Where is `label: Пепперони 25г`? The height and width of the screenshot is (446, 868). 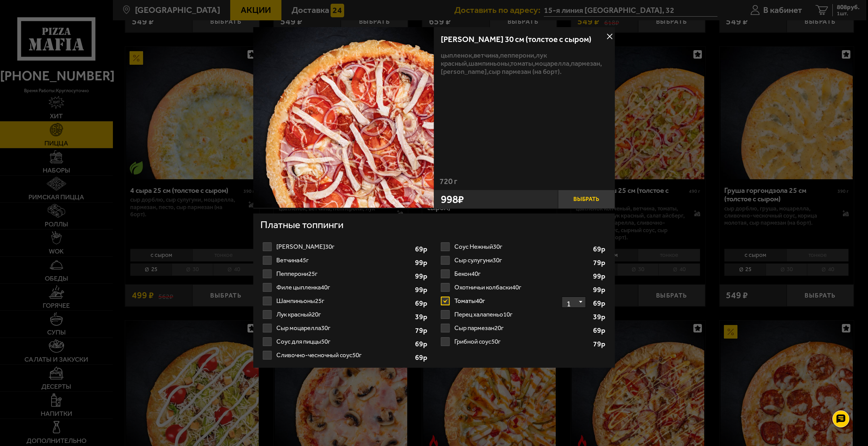
label: Пепперони 25г is located at coordinates (345, 274).